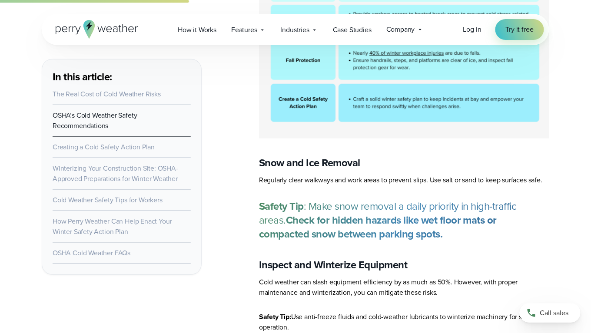 The image size is (591, 333). What do you see at coordinates (103, 147) in the screenshot?
I see `a: Creating a Cold Safety Action Plan` at bounding box center [103, 147].